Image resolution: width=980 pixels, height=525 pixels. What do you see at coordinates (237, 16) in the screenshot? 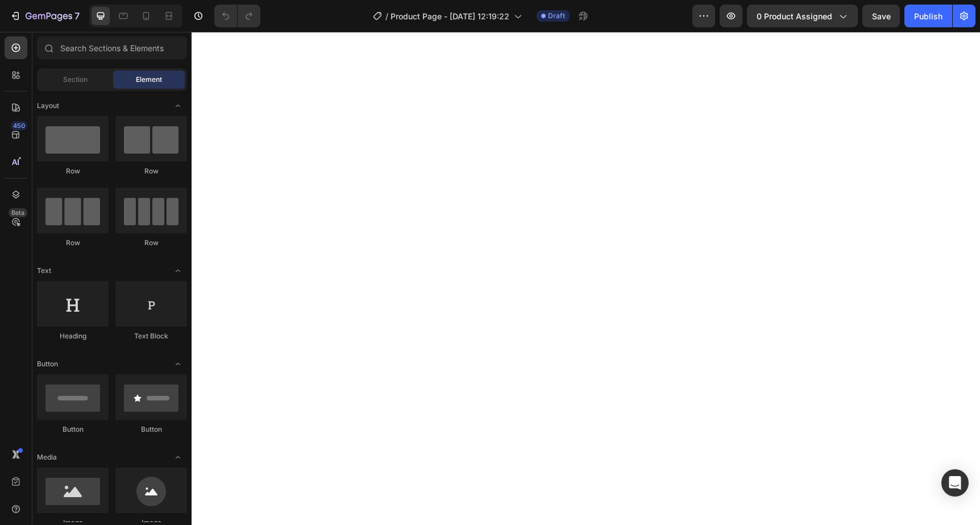
I see `div: Undo/Redo` at bounding box center [237, 16].